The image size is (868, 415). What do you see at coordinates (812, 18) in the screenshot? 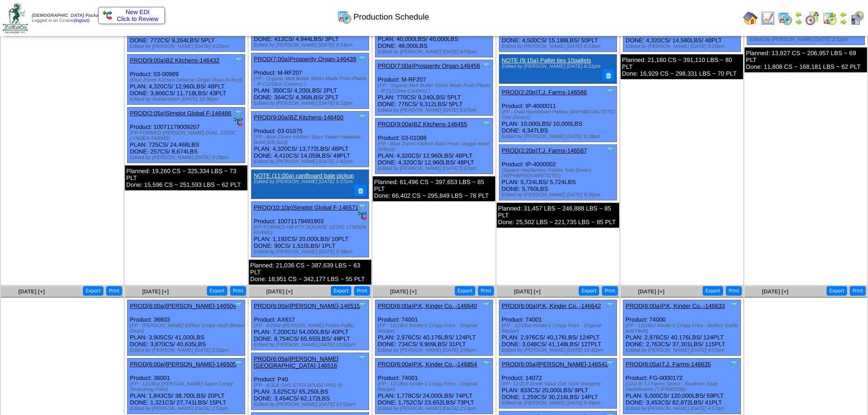
I see `img: calendarblend.gif` at bounding box center [812, 18].